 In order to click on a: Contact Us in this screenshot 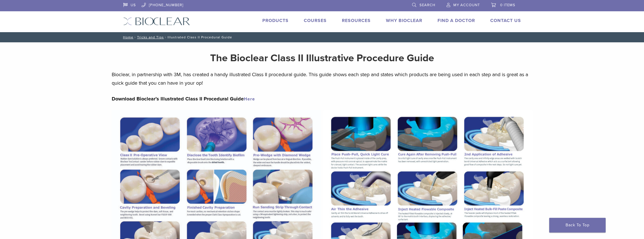, I will do `click(505, 20)`.